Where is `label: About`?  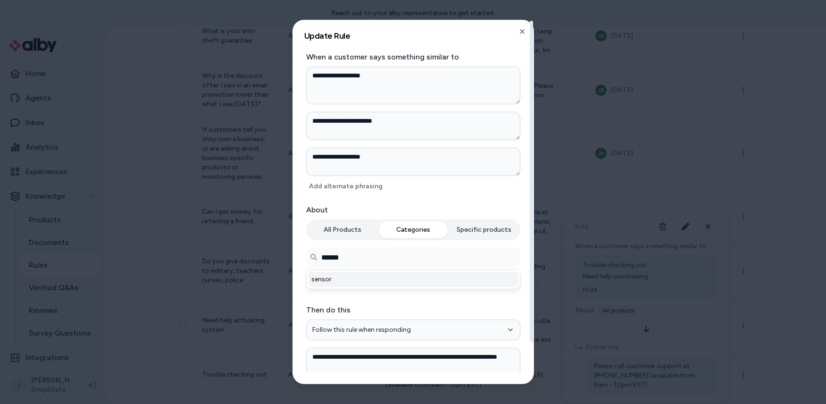 label: About is located at coordinates (413, 210).